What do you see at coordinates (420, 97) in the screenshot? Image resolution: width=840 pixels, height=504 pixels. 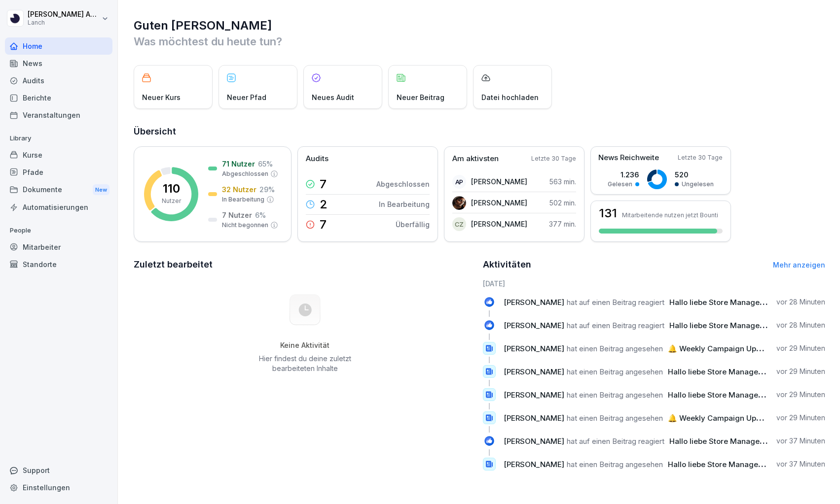 I see `p: Neuer Beitrag` at bounding box center [420, 97].